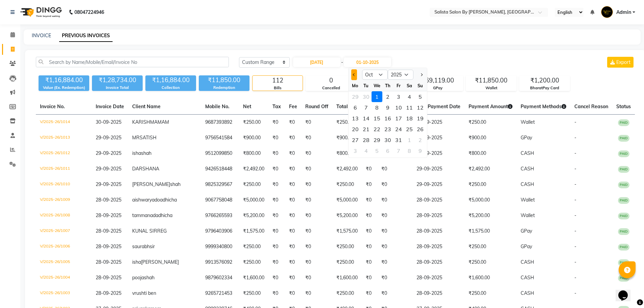  What do you see at coordinates (399, 129) in the screenshot?
I see `div: Friday, October 24, 2025` at bounding box center [399, 129].